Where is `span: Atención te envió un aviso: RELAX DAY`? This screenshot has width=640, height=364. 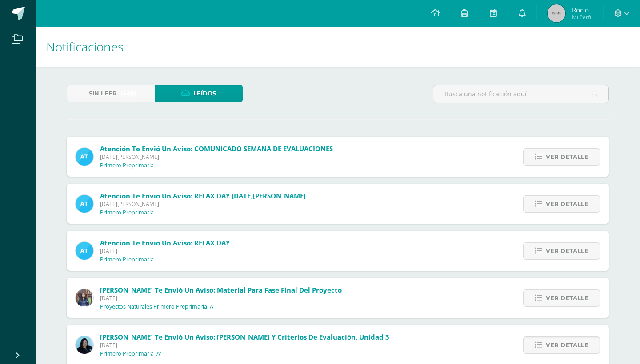
span: Atención te envió un aviso: RELAX DAY is located at coordinates (165, 243).